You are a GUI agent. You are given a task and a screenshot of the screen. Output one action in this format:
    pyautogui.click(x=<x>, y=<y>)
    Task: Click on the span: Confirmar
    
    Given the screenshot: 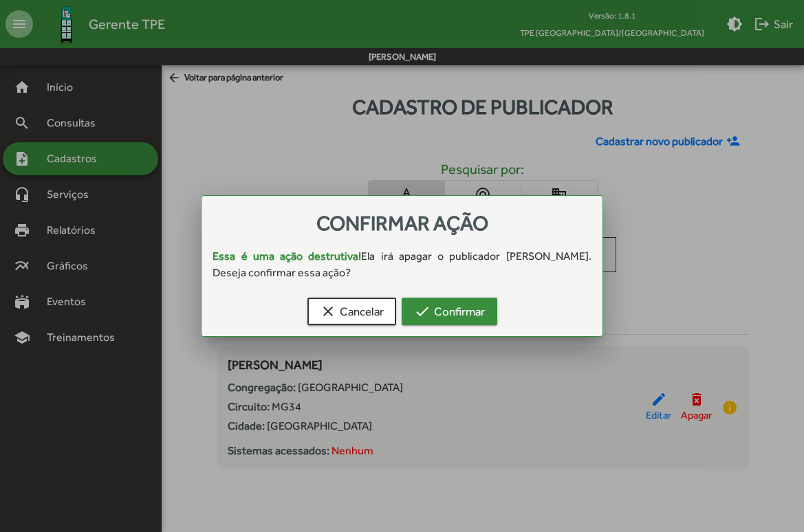 What is the action you would take?
    pyautogui.click(x=449, y=312)
    